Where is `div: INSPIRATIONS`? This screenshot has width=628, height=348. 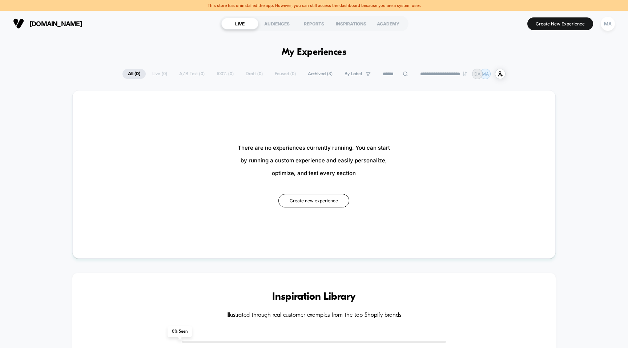
div: INSPIRATIONS is located at coordinates (351, 24).